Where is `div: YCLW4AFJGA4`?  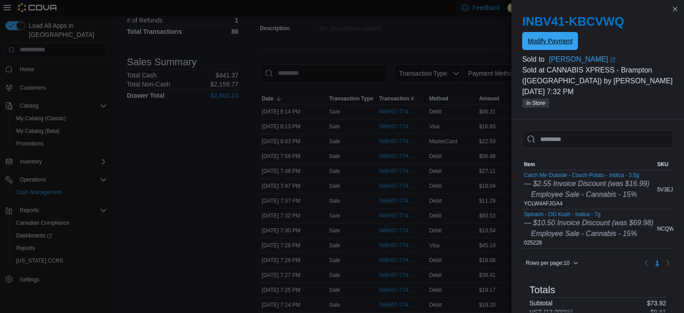
div: YCLW4AFJGA4 is located at coordinates (587, 189).